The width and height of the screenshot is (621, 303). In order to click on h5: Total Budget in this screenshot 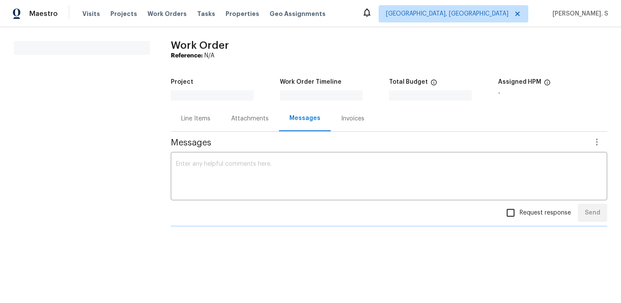, I will do `click(408, 82)`.